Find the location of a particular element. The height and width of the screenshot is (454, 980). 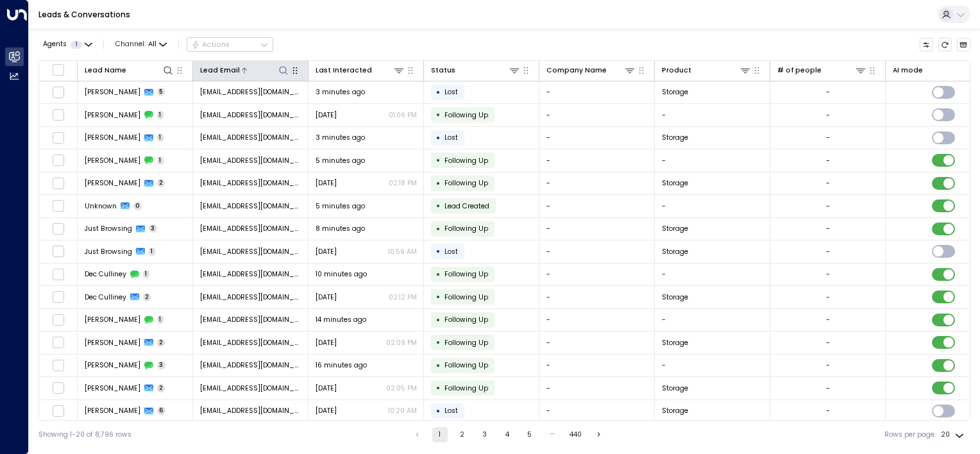

p: 10:56 AM is located at coordinates (402, 252).